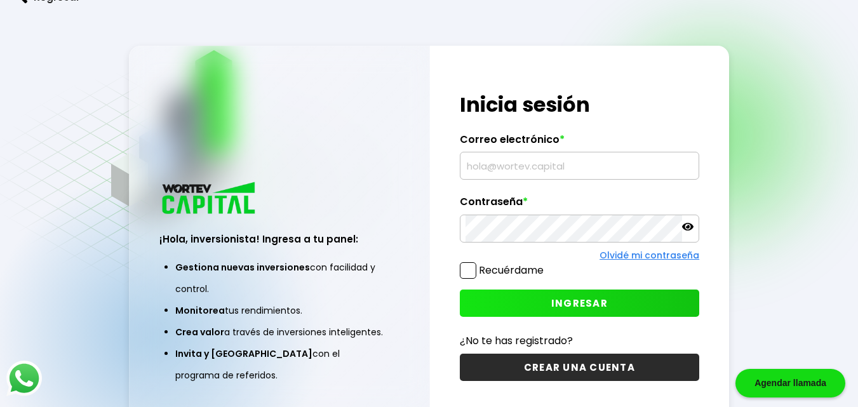 This screenshot has width=858, height=407. What do you see at coordinates (579, 205) in the screenshot?
I see `label: Contraseña` at bounding box center [579, 205].